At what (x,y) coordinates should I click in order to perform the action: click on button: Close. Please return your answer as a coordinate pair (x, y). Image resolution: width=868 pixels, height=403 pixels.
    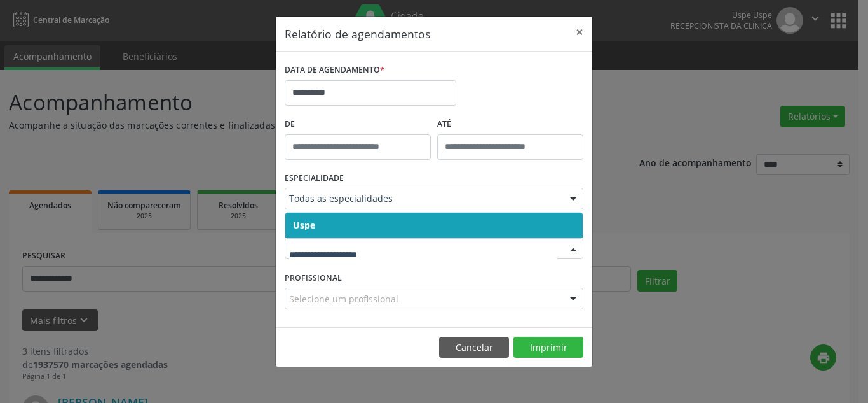
    Looking at the image, I should click on (580, 32).